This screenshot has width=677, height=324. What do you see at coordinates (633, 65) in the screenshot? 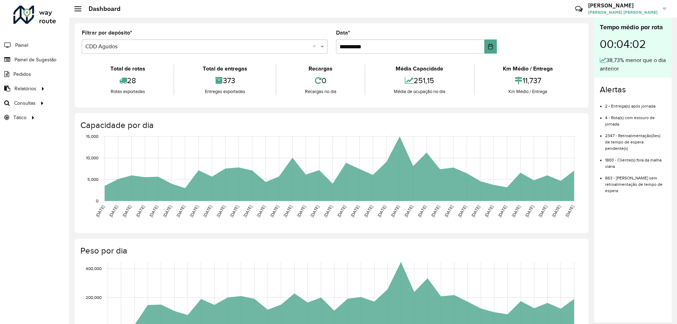
I see `div: 38,73% menor que o dia anterior` at bounding box center [633, 65].